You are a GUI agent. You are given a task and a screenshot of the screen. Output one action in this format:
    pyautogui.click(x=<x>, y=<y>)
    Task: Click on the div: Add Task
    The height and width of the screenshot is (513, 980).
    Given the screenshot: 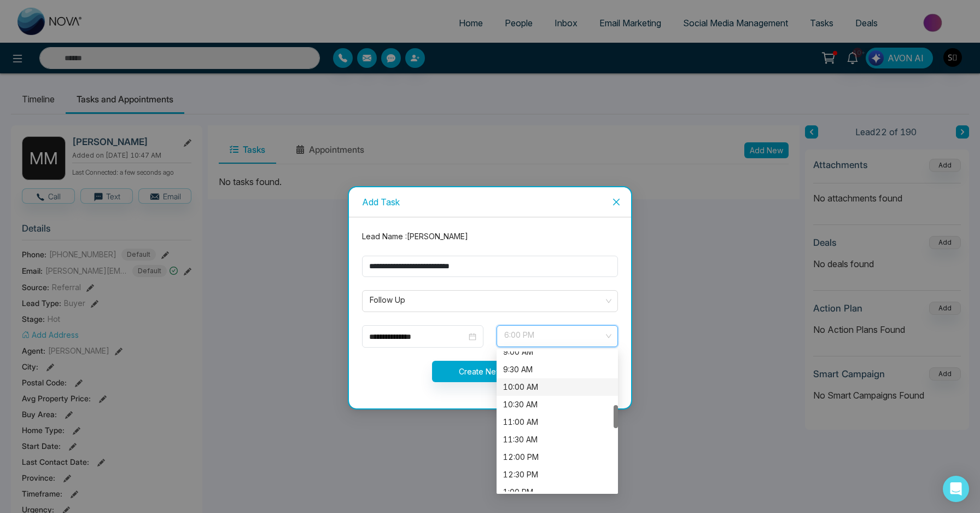 What is the action you would take?
    pyautogui.click(x=490, y=202)
    